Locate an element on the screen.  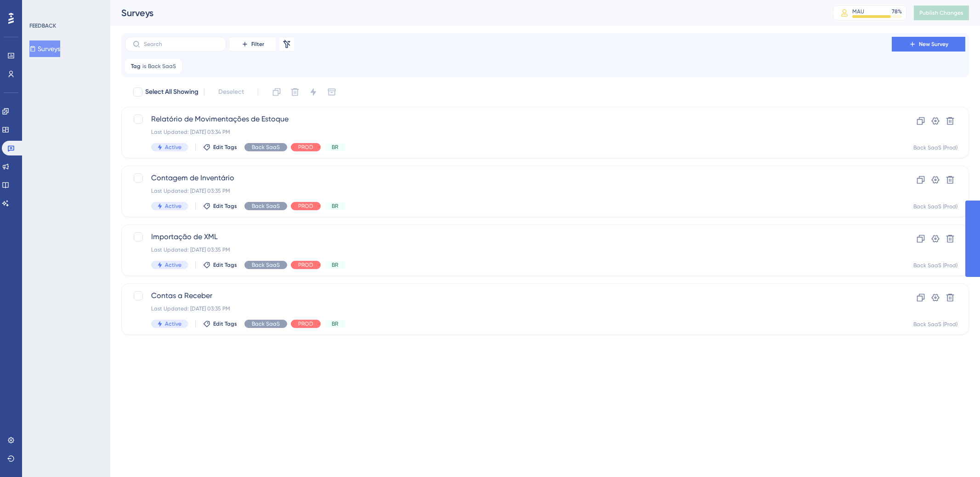
div: Surveys is located at coordinates (466, 13).